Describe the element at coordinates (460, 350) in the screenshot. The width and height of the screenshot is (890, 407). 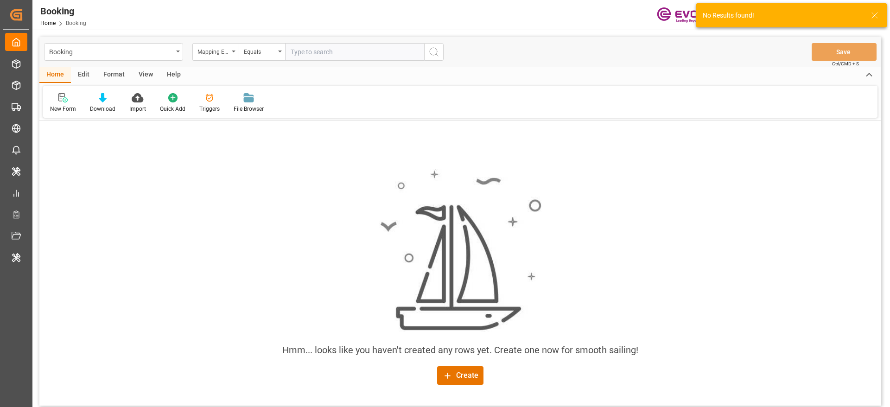
I see `div: Hmm... looks like you haven't created any rows yet. Create one now for smooth sailing!` at that location.